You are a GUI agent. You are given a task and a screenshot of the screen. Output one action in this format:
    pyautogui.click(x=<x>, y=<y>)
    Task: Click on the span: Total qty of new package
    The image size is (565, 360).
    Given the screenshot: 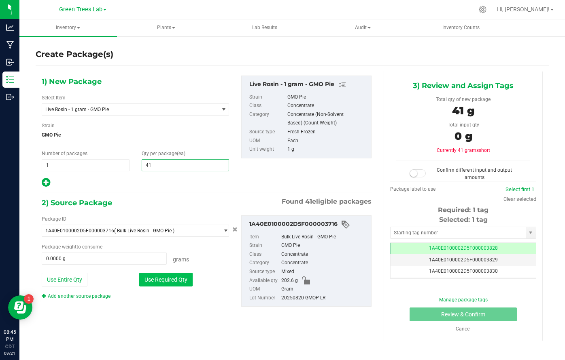 What is the action you would take?
    pyautogui.click(x=463, y=100)
    